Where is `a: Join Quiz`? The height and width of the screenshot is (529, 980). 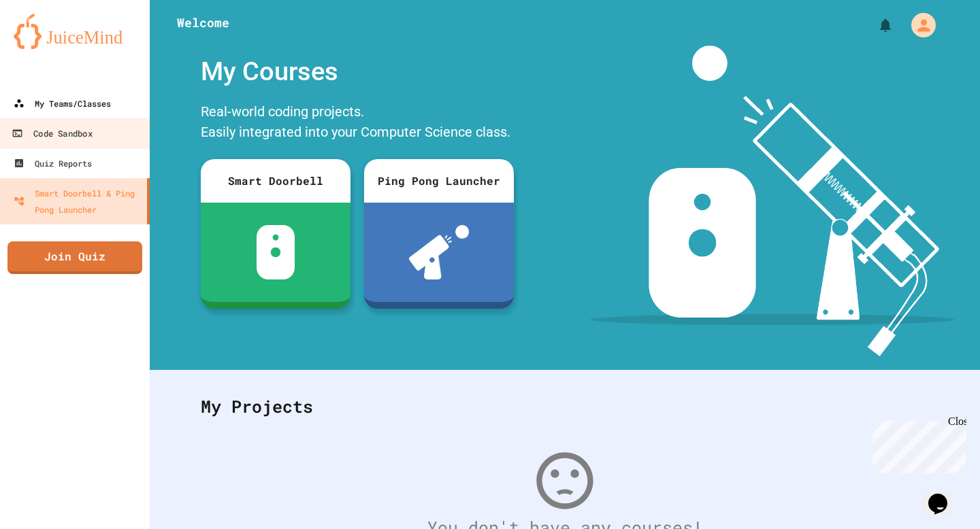 a: Join Quiz is located at coordinates (75, 258).